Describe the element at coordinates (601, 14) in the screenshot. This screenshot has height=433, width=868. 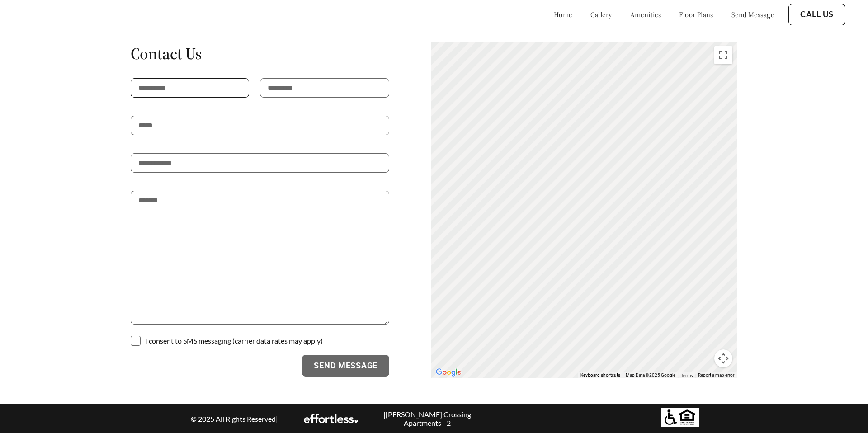
I see `a: gallery` at that location.